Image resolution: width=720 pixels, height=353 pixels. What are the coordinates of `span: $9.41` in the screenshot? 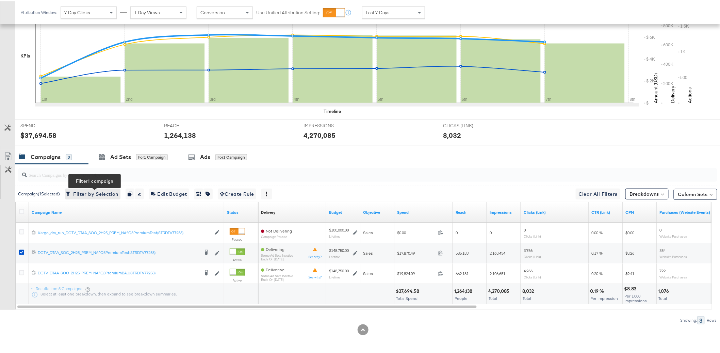 It's located at (630, 272).